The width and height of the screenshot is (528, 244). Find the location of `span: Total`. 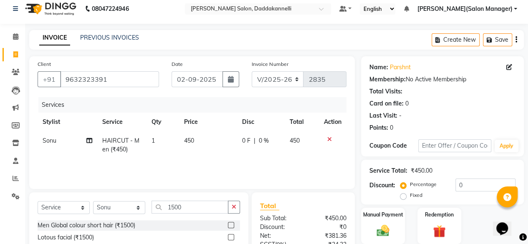

span: Total is located at coordinates (270, 206).